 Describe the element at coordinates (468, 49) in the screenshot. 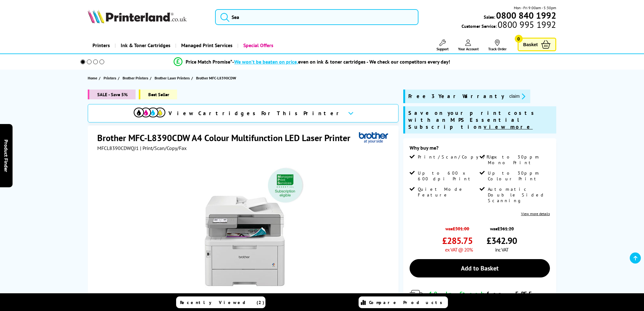

I see `span: Your Account` at that location.